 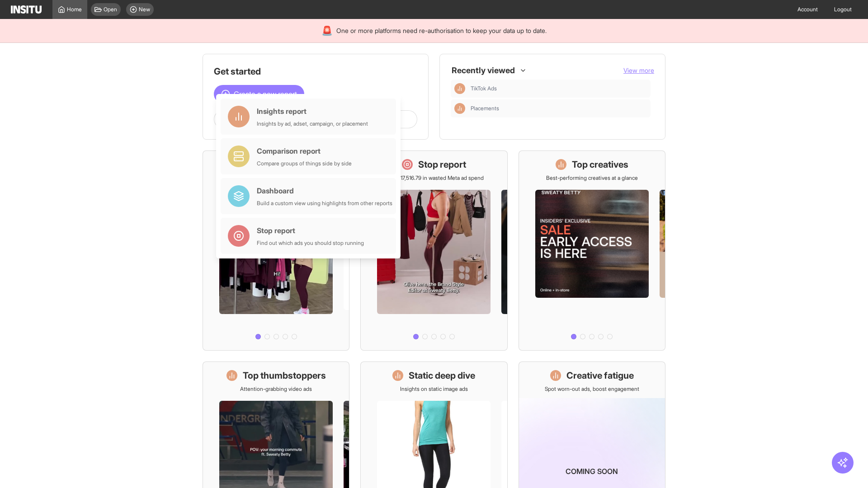 What do you see at coordinates (74, 9) in the screenshot?
I see `span: Home` at bounding box center [74, 9].